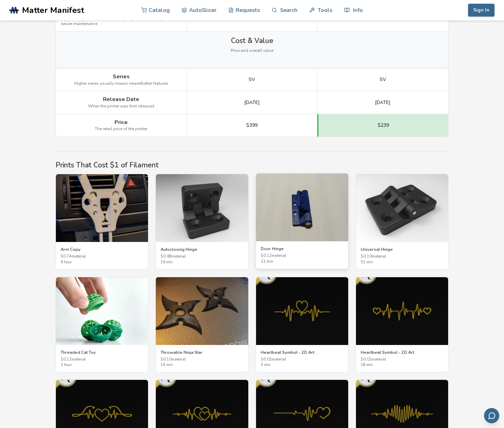 The width and height of the screenshot is (504, 428). I want to click on span: 6 hour, so click(102, 262).